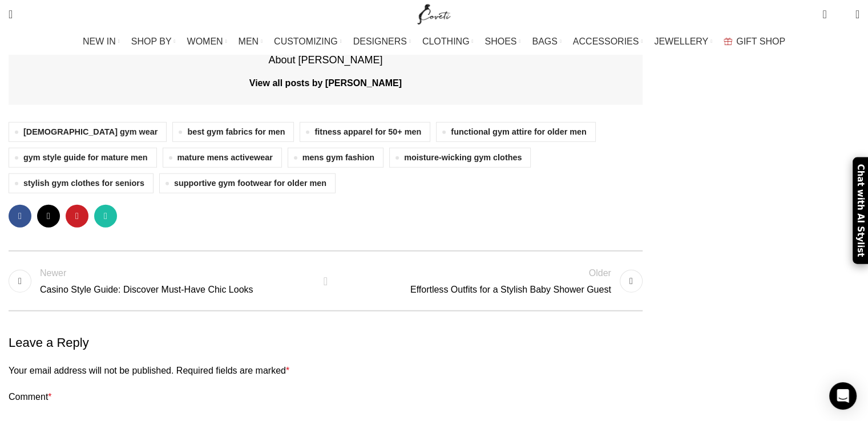 The height and width of the screenshot is (421, 868). What do you see at coordinates (91, 370) in the screenshot?
I see `span: Your email address will not be published.` at bounding box center [91, 370].